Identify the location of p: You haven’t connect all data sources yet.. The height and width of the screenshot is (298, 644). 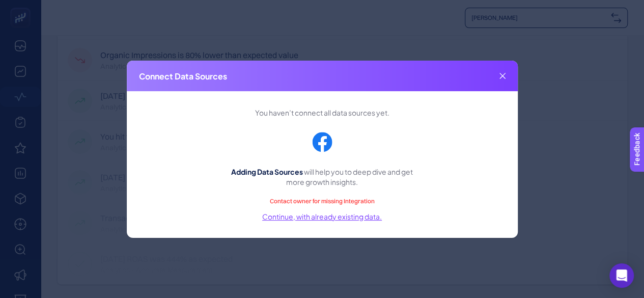
(322, 113).